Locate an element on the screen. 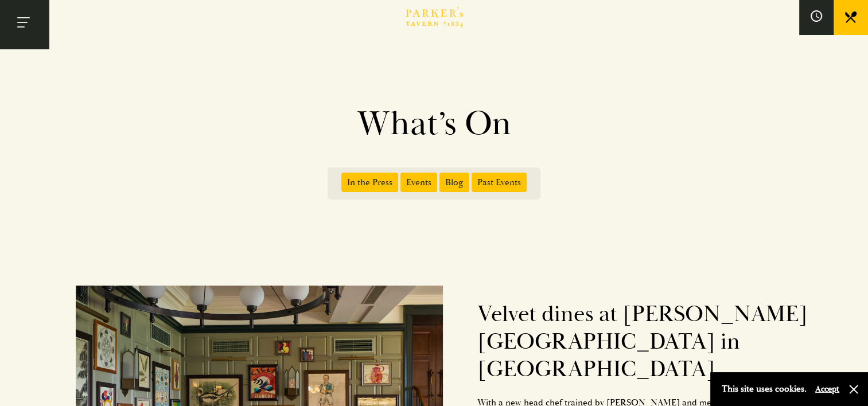  span: Events is located at coordinates (419, 183).